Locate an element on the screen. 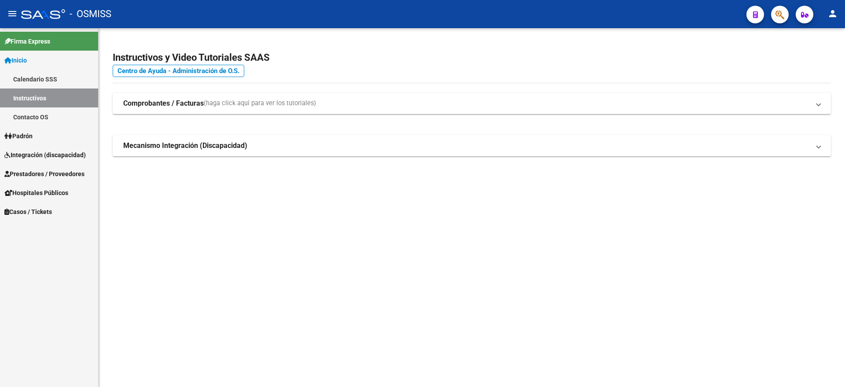 Image resolution: width=845 pixels, height=387 pixels. span: Casos / Tickets is located at coordinates (28, 212).